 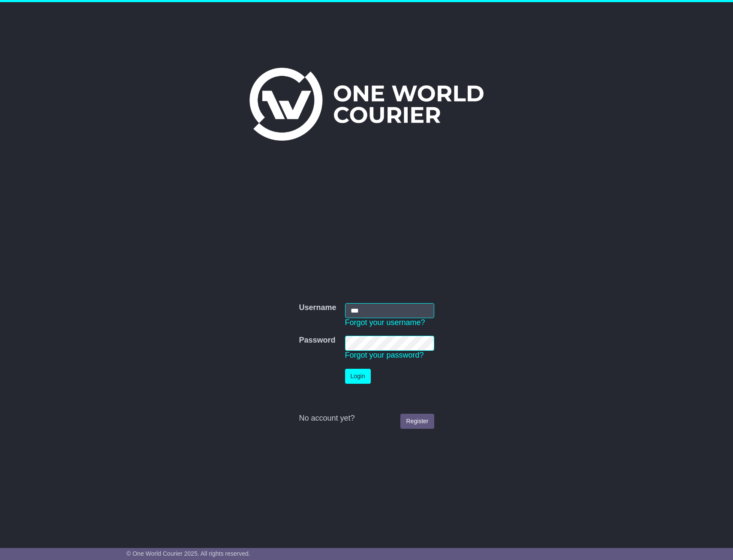 I want to click on a: Forgot your password?, so click(x=384, y=355).